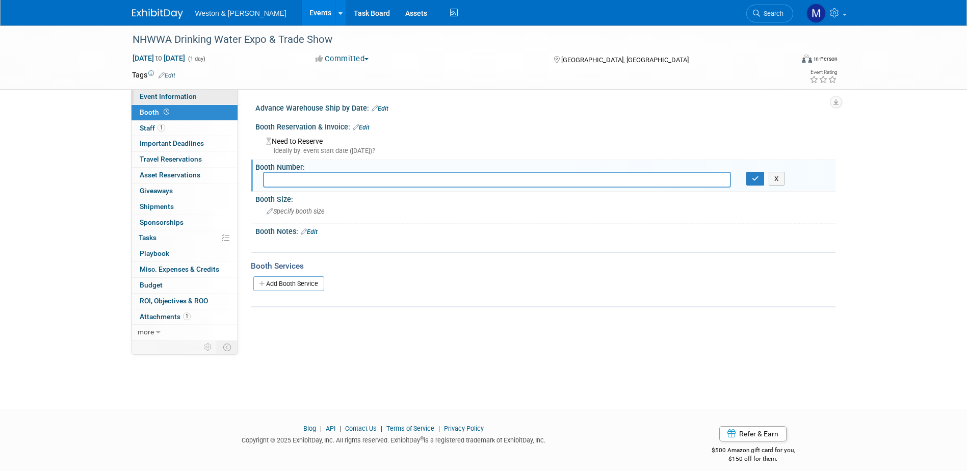 The image size is (967, 471). Describe the element at coordinates (545, 107) in the screenshot. I see `div: Advance Warehouse Ship by Date:` at that location.